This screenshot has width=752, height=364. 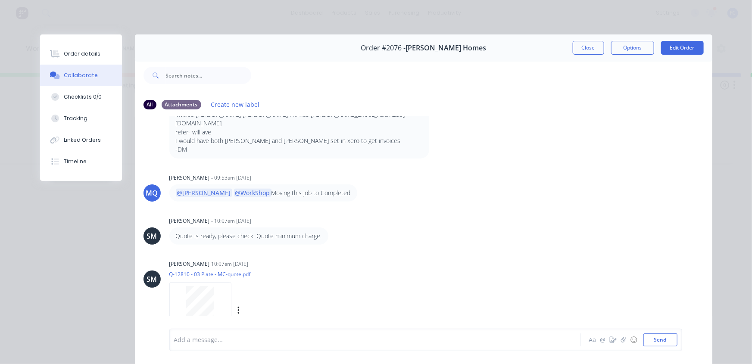 I want to click on p: -DM, so click(x=299, y=150).